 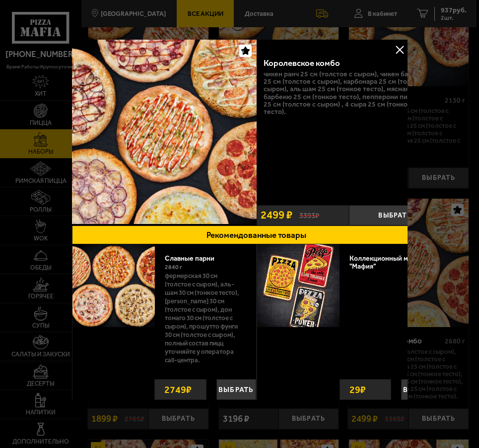 What do you see at coordinates (276, 215) in the screenshot?
I see `span: 2499 ₽` at bounding box center [276, 215].